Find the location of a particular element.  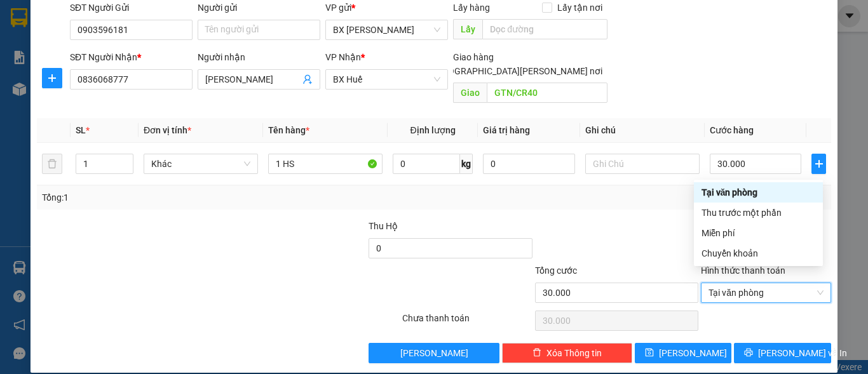

div: Chưa thanh toán is located at coordinates (467, 322).